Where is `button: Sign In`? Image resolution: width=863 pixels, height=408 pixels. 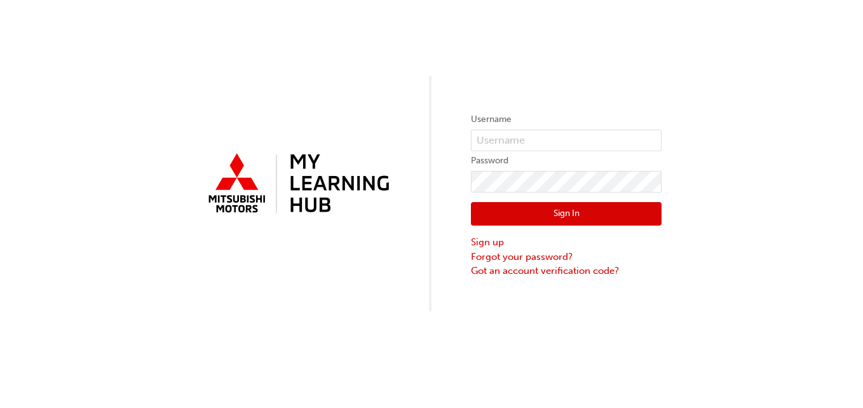 button: Sign In is located at coordinates (567, 214).